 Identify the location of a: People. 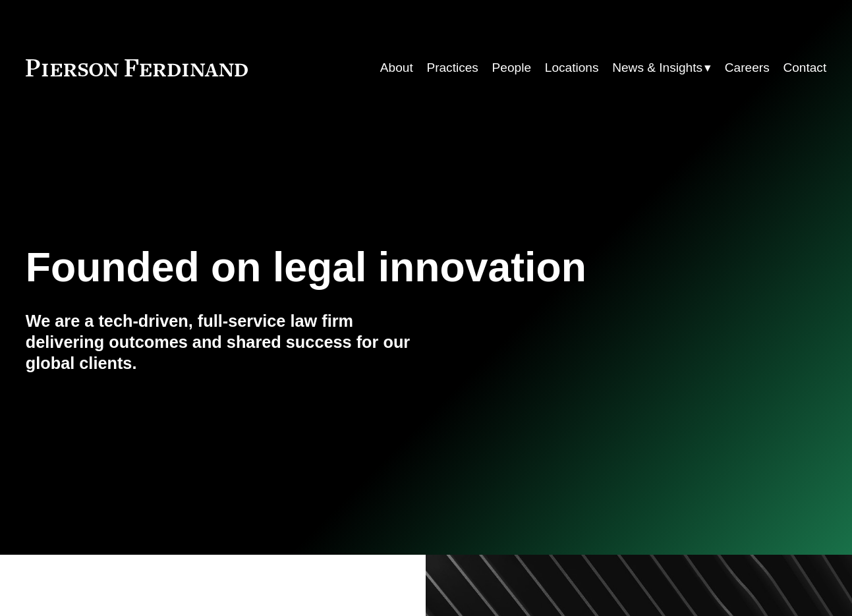
(512, 68).